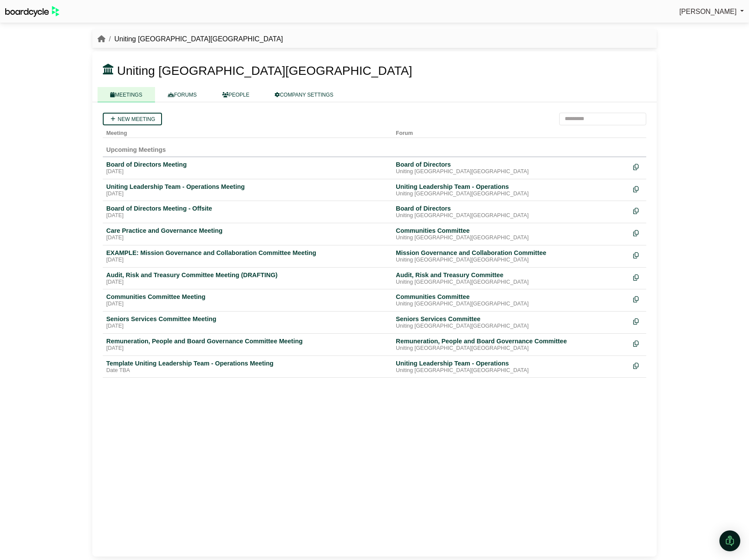 The image size is (749, 560). I want to click on div: Uniting Leadership Team - Operations Meeting, so click(247, 187).